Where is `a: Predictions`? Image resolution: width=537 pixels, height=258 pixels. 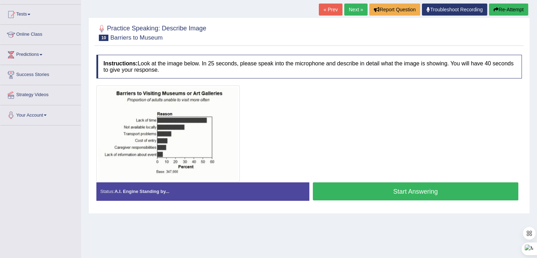
a: Predictions is located at coordinates (41, 54).